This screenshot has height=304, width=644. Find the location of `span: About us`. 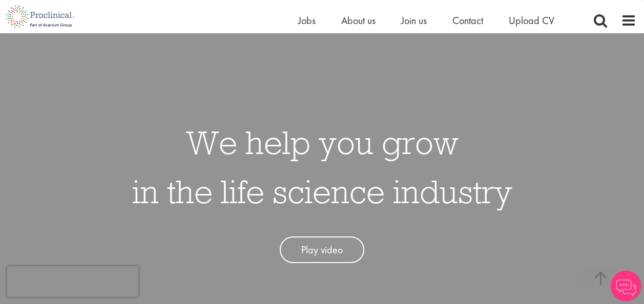

span: About us is located at coordinates (358, 20).